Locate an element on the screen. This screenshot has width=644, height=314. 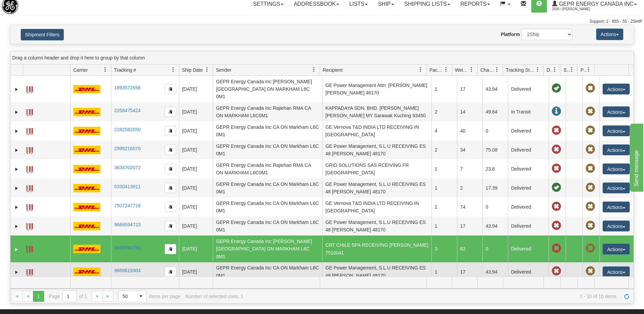
td: GEPR Energy Canada Inc Rajiehan RMA CA ON MARKHAM L6C0M1 is located at coordinates (268, 169).